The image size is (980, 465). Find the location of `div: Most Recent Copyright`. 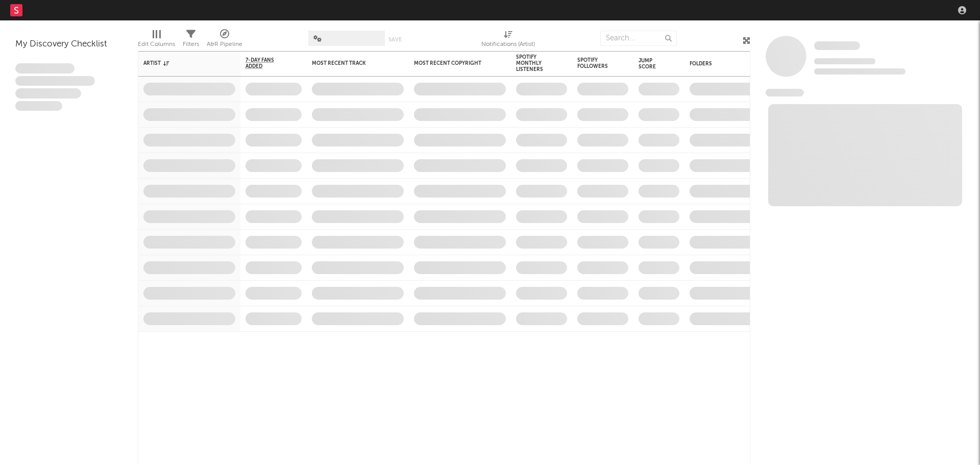

div: Most Recent Copyright is located at coordinates (452, 63).